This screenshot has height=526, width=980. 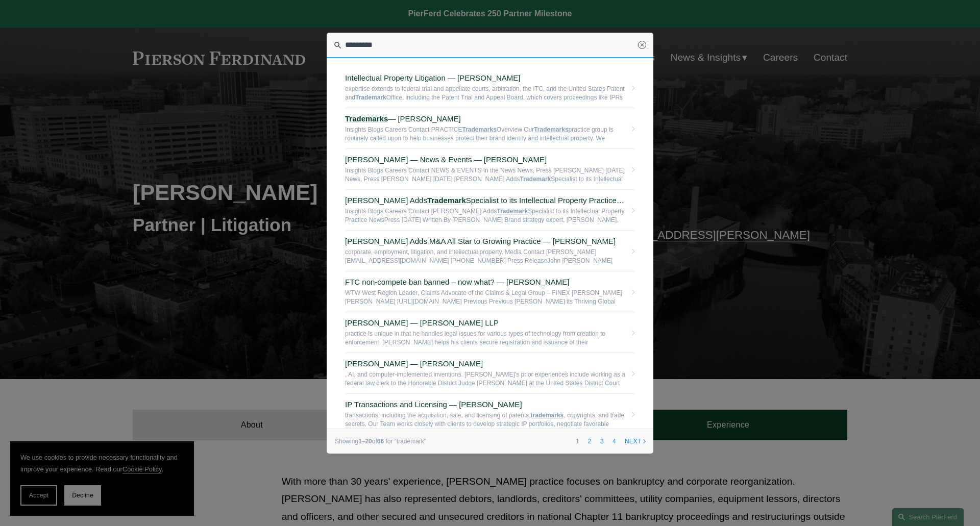 What do you see at coordinates (486, 337) in the screenshot?
I see `span: practice is unique in that he handles legal issues for various types of technology from creation ...` at bounding box center [486, 337].